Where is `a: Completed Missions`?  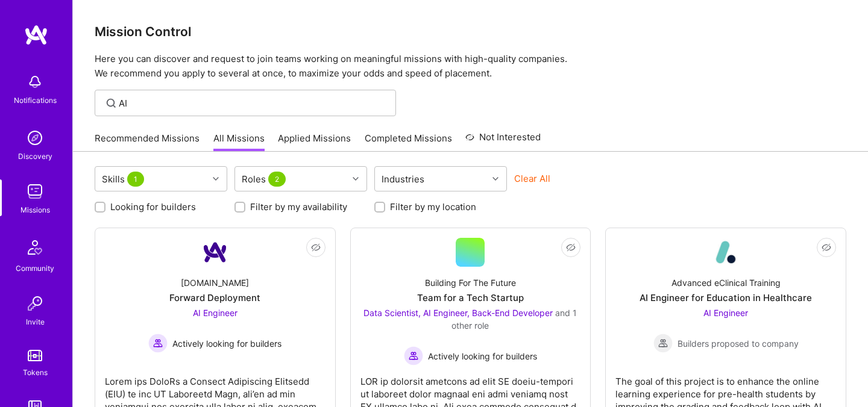
a: Completed Missions is located at coordinates (408, 141).